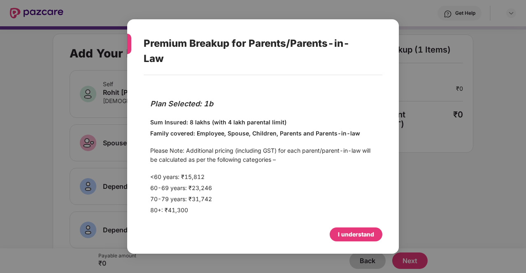  Describe the element at coordinates (253, 51) in the screenshot. I see `div: Premium Breakup for Parents/Parents-in-Law` at that location.